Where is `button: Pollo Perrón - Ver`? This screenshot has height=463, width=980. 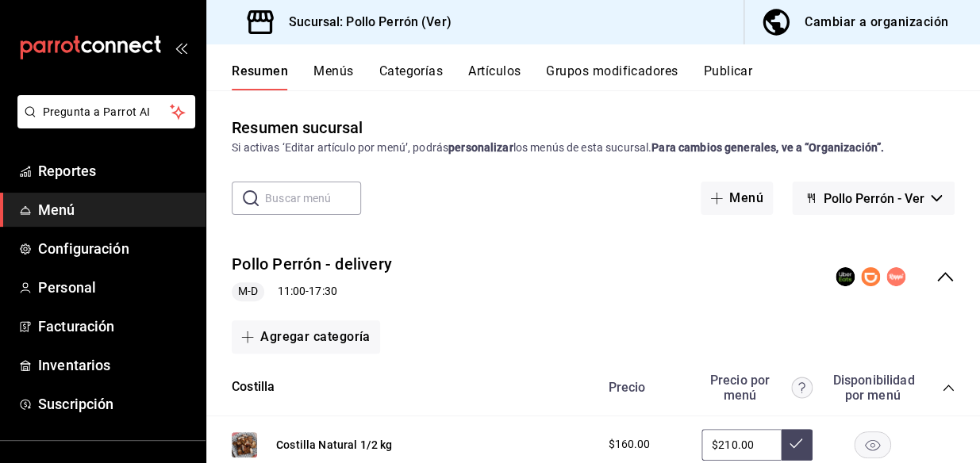
button: Pollo Perrón - Ver is located at coordinates (872, 198).